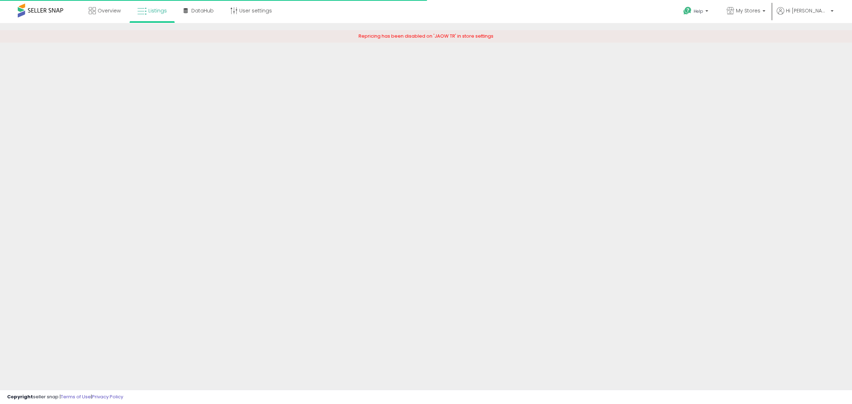 This screenshot has width=852, height=404. I want to click on a: Help, so click(696, 12).